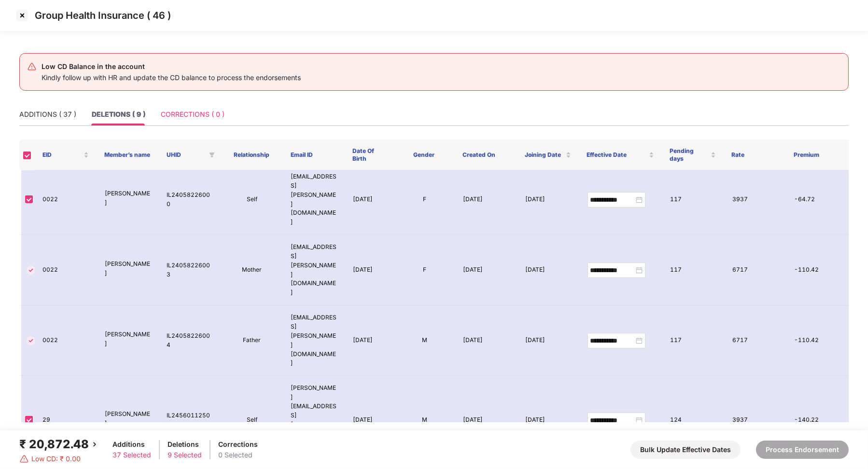 This screenshot has width=868, height=469. Describe the element at coordinates (132, 445) in the screenshot. I see `div: Additions` at that location.